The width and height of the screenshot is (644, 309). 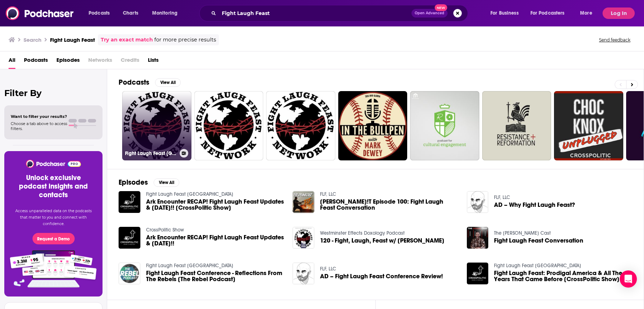 What do you see at coordinates (190, 266) in the screenshot?
I see `a: Fight Laugh Feast Canada` at bounding box center [190, 266].